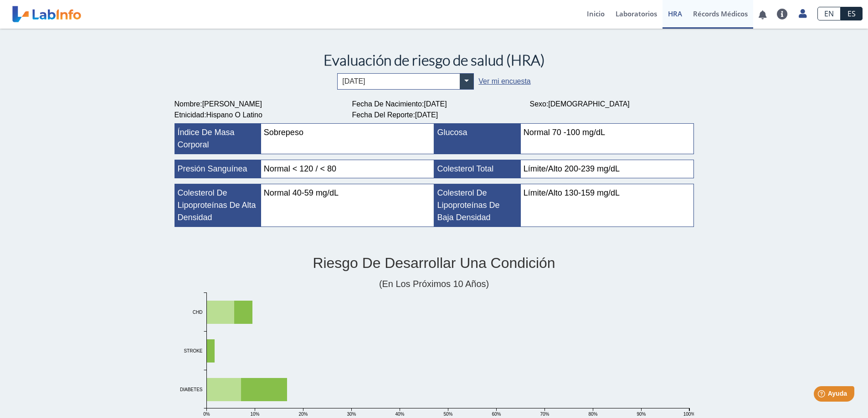 Image resolution: width=868 pixels, height=418 pixels. What do you see at coordinates (303, 414) in the screenshot?
I see `tspan: 20%` at bounding box center [303, 414].